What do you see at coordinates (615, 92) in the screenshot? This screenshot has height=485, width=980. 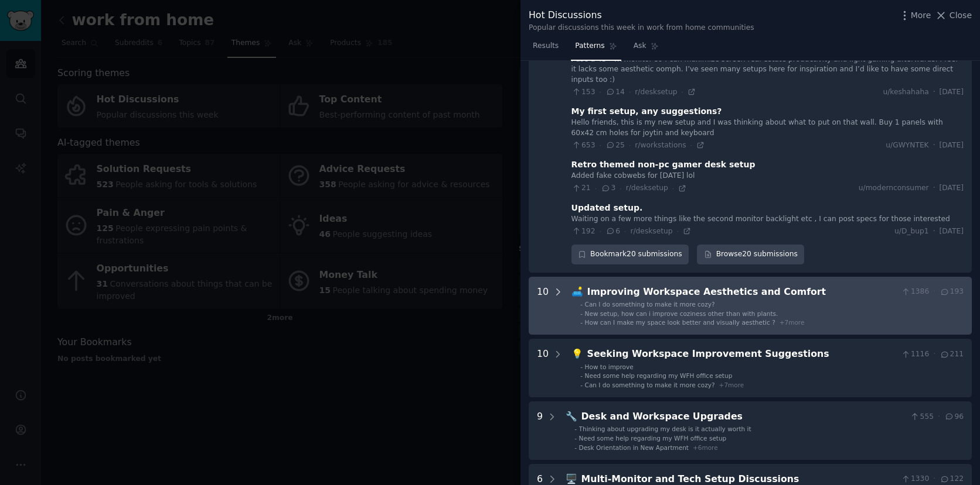 I see `span: 14` at bounding box center [615, 92].